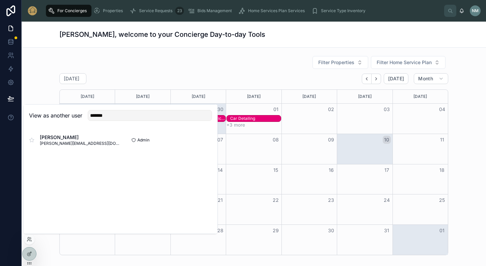 The height and width of the screenshot is (266, 486). Describe the element at coordinates (344, 11) in the screenshot. I see `span: Service Type Inventory` at that location.